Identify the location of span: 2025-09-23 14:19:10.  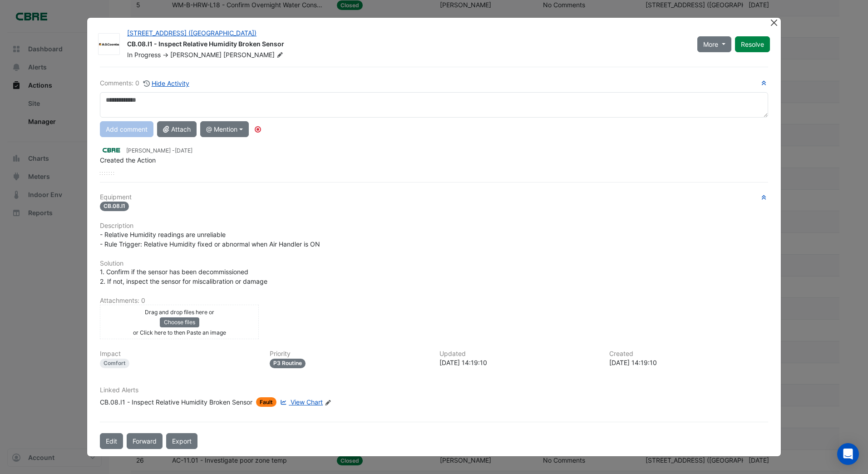
(183, 150).